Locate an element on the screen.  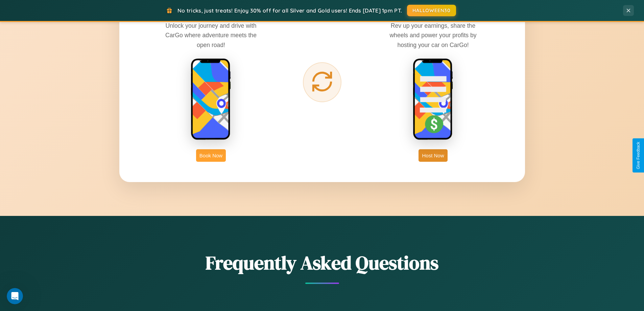
button: Host Now is located at coordinates (433, 155).